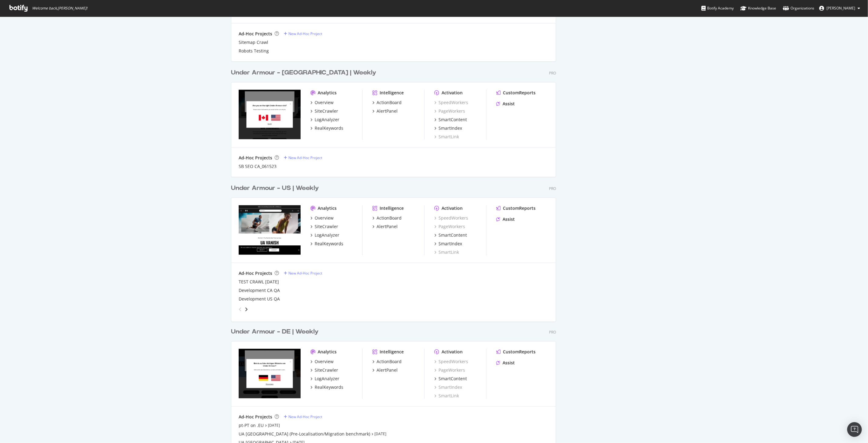  I want to click on img: www.underarmour.de, so click(269, 373).